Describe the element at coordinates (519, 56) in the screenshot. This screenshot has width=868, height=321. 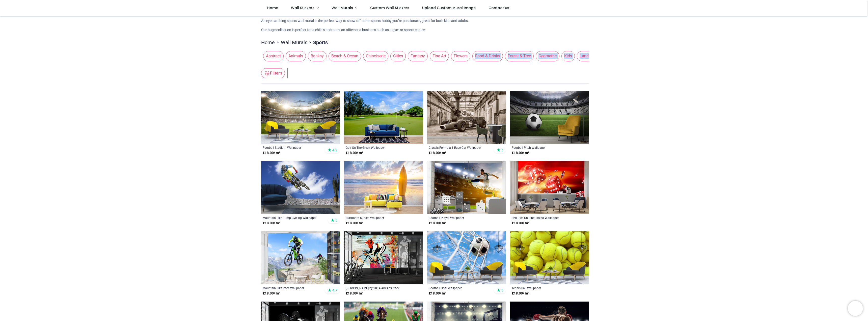
I see `button: Forest & Tree` at that location.